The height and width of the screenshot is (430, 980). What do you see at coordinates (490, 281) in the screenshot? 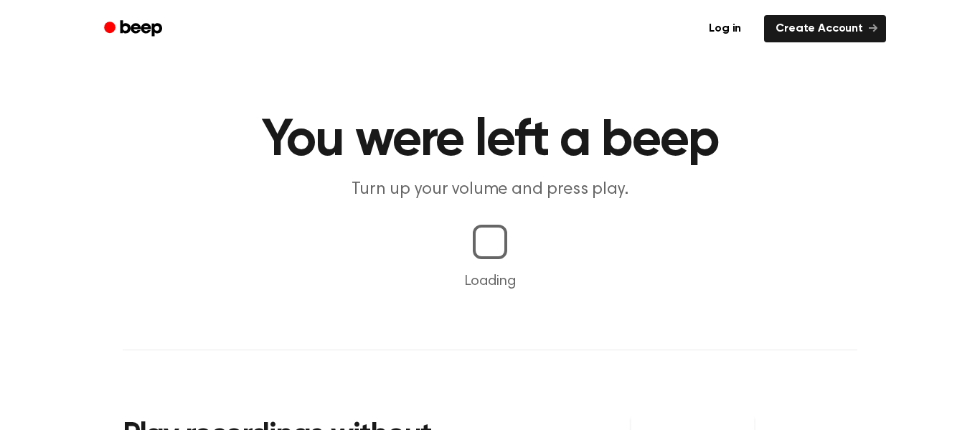
I see `p: Loading` at bounding box center [490, 281].